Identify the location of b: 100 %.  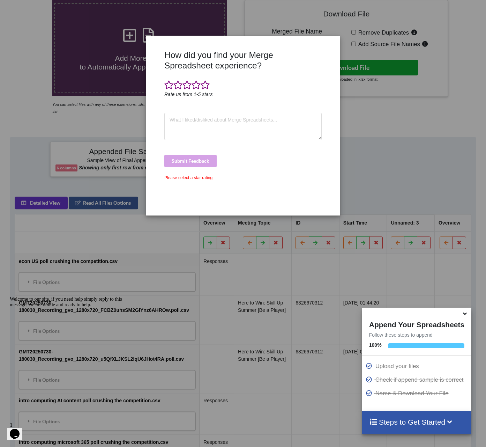
(375, 345).